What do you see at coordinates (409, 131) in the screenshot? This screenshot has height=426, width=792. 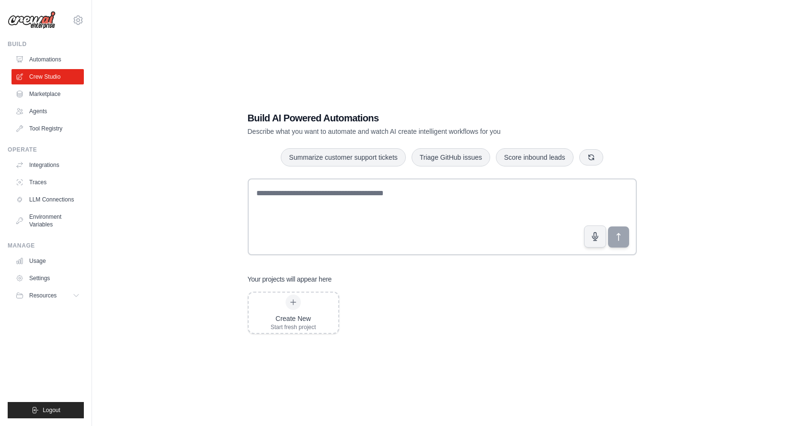 I see `p: Describe what you want to automate and watch AI create intelligent workflows for you` at bounding box center [409, 131].